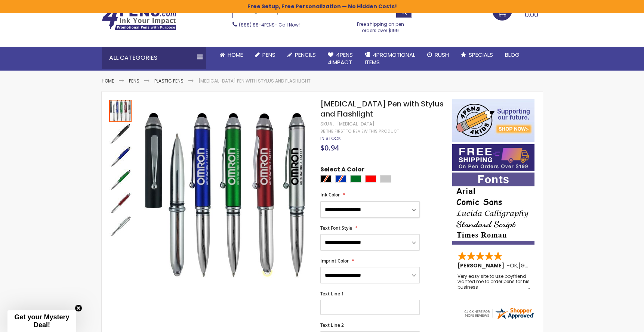 The image size is (644, 332). I want to click on span: Get your Mystery Deal!, so click(41, 321).